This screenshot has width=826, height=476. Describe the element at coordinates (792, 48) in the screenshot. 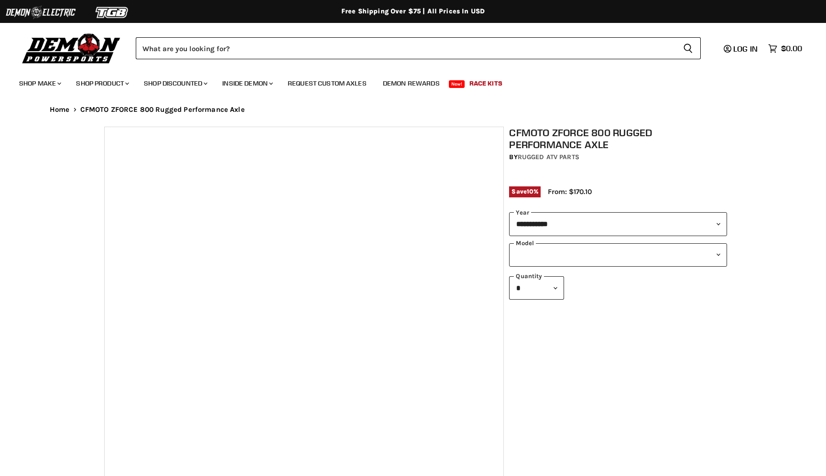

I see `span: $0.00` at that location.